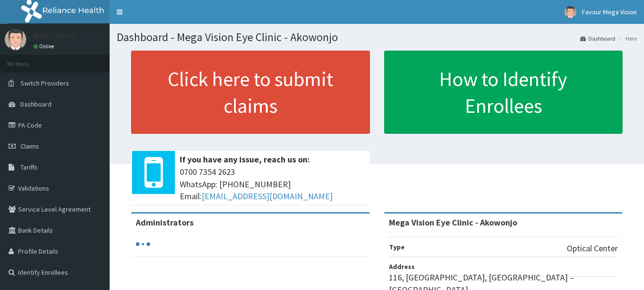  I want to click on p: Optical Center, so click(592, 248).